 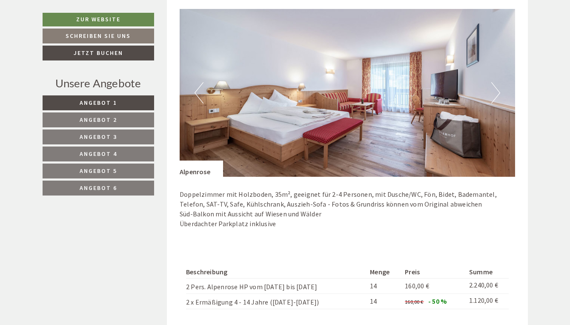 What do you see at coordinates (487, 272) in the screenshot?
I see `th: Summe` at bounding box center [487, 272].